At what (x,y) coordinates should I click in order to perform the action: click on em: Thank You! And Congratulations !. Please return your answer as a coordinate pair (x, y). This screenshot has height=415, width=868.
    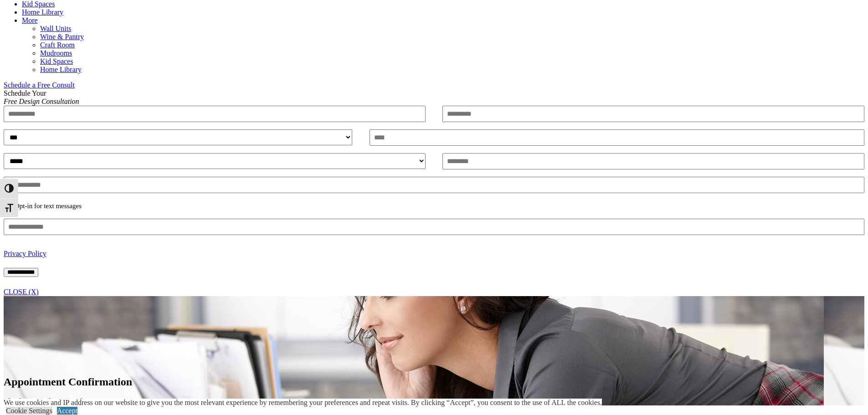
    Looking at the image, I should click on (54, 401).